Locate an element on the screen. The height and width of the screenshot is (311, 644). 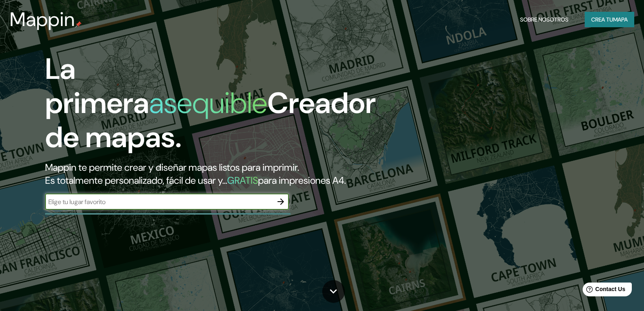
span: Contact Us is located at coordinates (39, 10).